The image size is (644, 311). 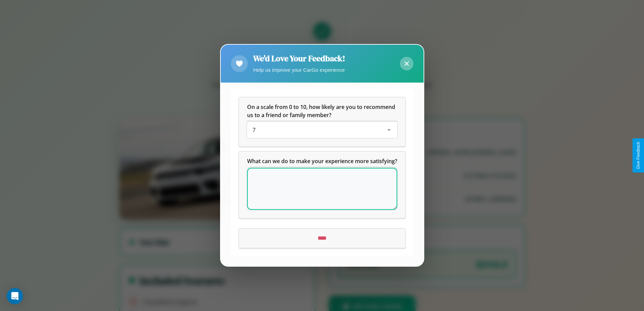 I want to click on span: On a scale from 0 to 10, how likely are you to recommend us to a friend or family member?, so click(x=322, y=112).